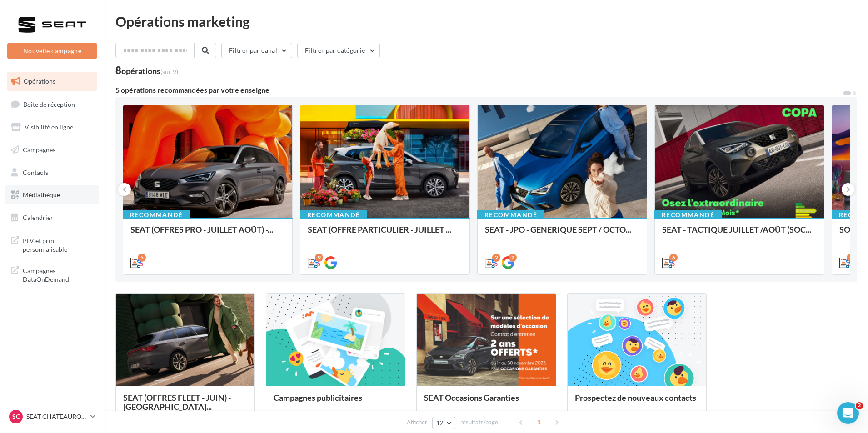  What do you see at coordinates (52, 274) in the screenshot?
I see `a: Campagnes DataOnDemand` at bounding box center [52, 274].